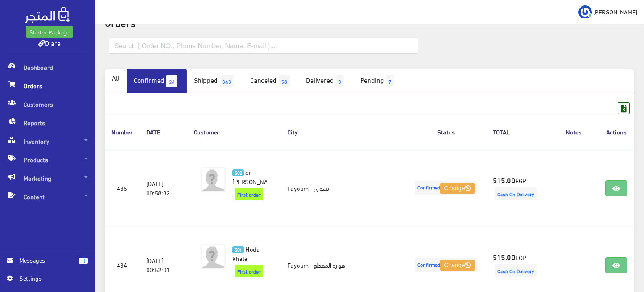 The image size is (644, 292). Describe the element at coordinates (156, 81) in the screenshot. I see `a: Confirmed24` at that location.